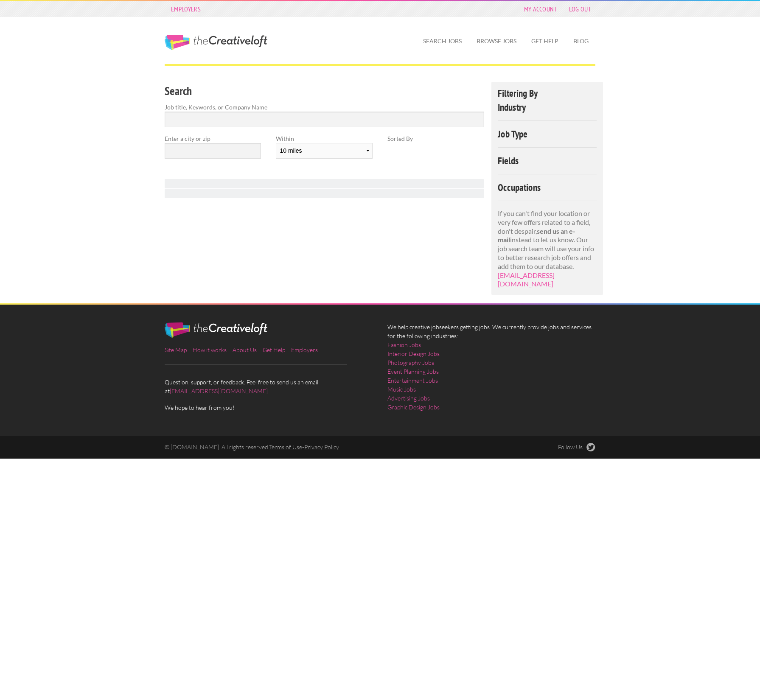 Image resolution: width=760 pixels, height=700 pixels. Describe the element at coordinates (216, 43) in the screenshot. I see `a: The Creative Loft` at that location.